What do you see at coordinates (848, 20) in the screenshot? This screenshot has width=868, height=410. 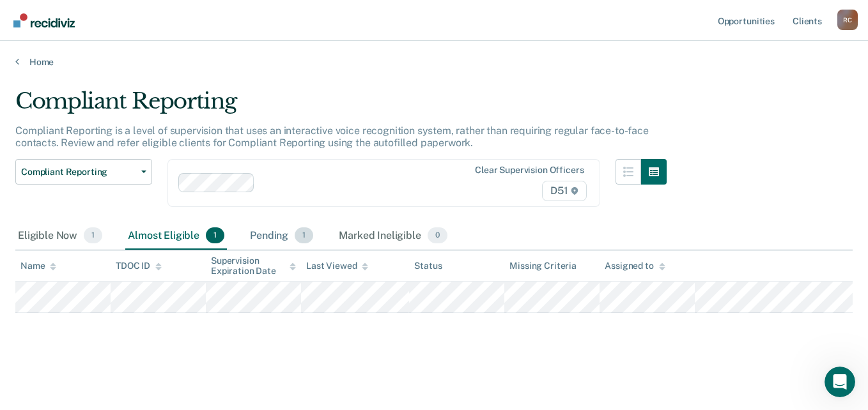 I see `button: Profile dropdown button` at bounding box center [848, 20].